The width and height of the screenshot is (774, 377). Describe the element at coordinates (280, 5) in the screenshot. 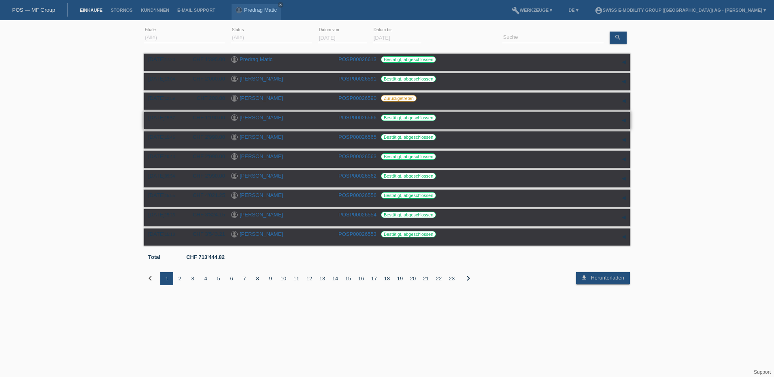

I see `i: close` at that location.